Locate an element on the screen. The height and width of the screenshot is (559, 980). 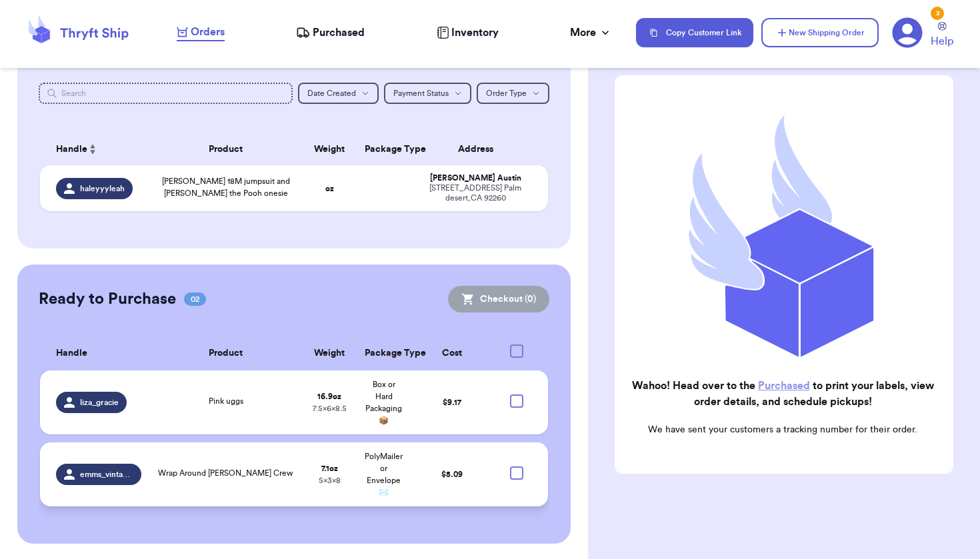
button: Copy Customer Link is located at coordinates (695, 32).